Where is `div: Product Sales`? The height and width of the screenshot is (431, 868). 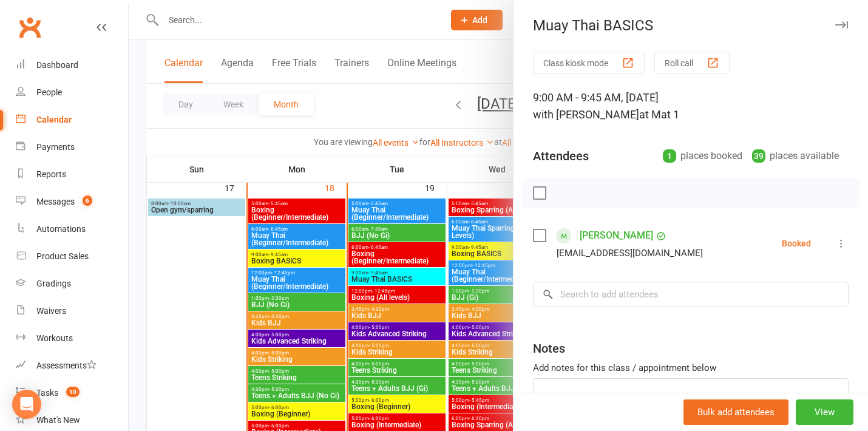 div: Product Sales is located at coordinates (63, 256).